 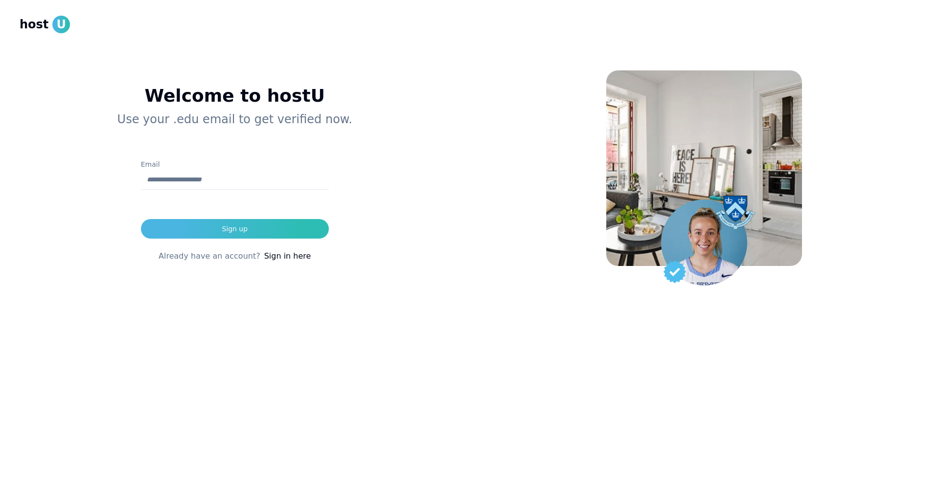 What do you see at coordinates (704, 243) in the screenshot?
I see `img: Student` at bounding box center [704, 243].